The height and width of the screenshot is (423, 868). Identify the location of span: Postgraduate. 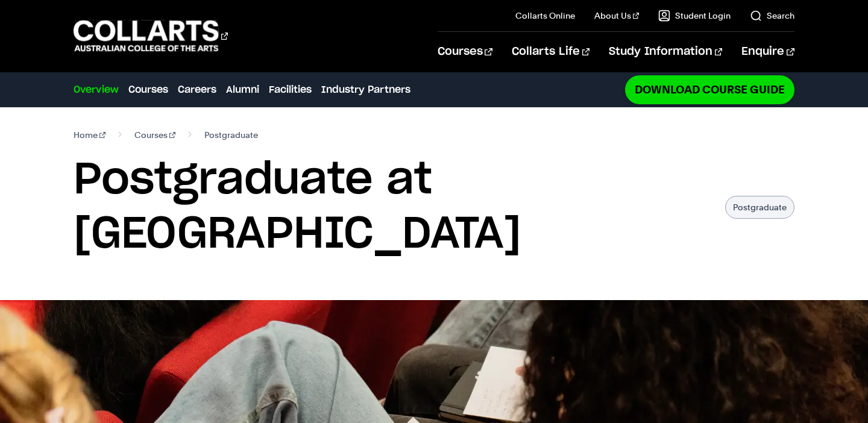
(231, 135).